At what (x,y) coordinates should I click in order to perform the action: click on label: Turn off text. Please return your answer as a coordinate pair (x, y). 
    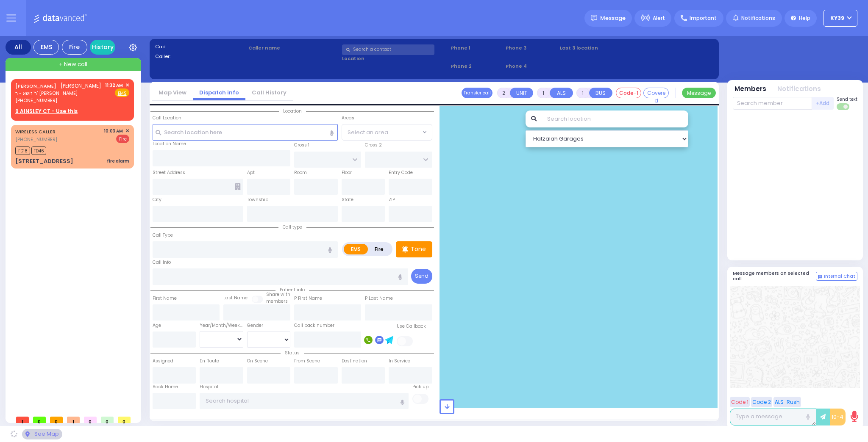
    Looking at the image, I should click on (843, 107).